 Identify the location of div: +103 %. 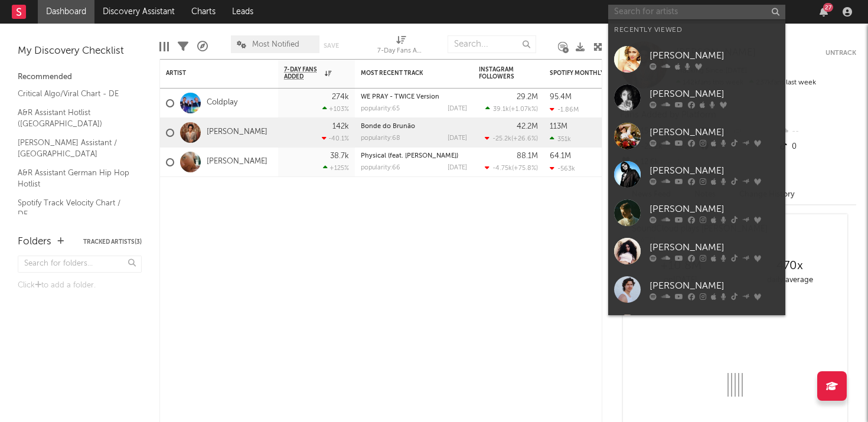
(335, 109).